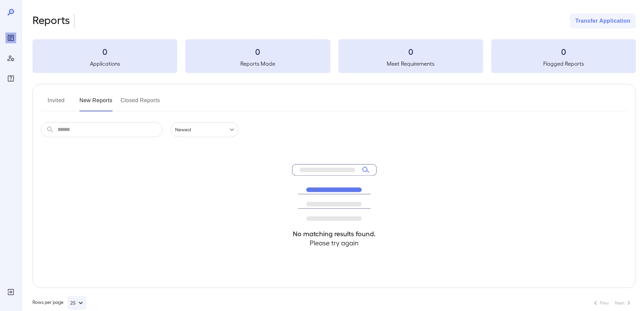 Image resolution: width=644 pixels, height=311 pixels. What do you see at coordinates (603, 21) in the screenshot?
I see `button: Transfer Application` at bounding box center [603, 21].